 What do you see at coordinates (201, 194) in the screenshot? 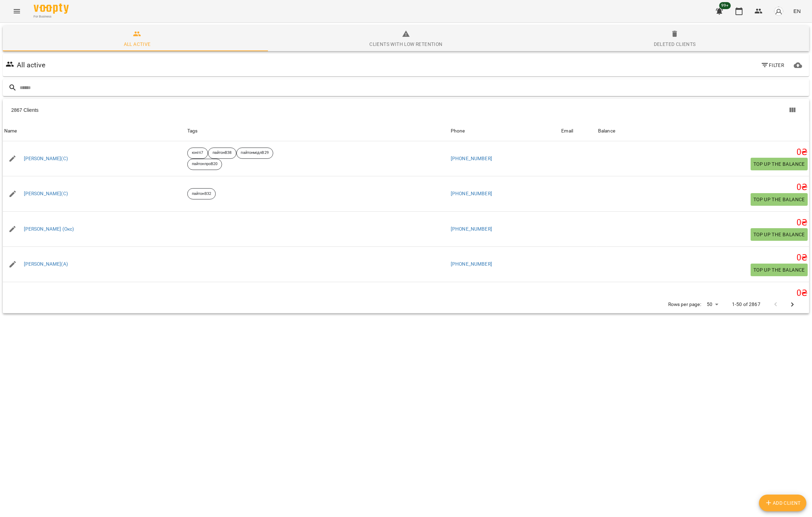
I see `p: пайтонВ32` at bounding box center [201, 194].